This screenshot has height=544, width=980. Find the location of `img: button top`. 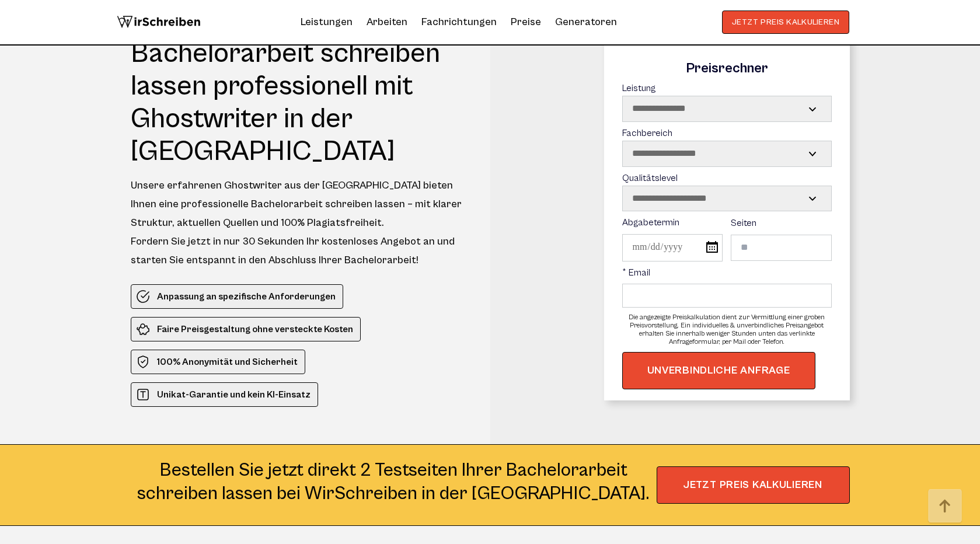

img: button top is located at coordinates (945, 507).